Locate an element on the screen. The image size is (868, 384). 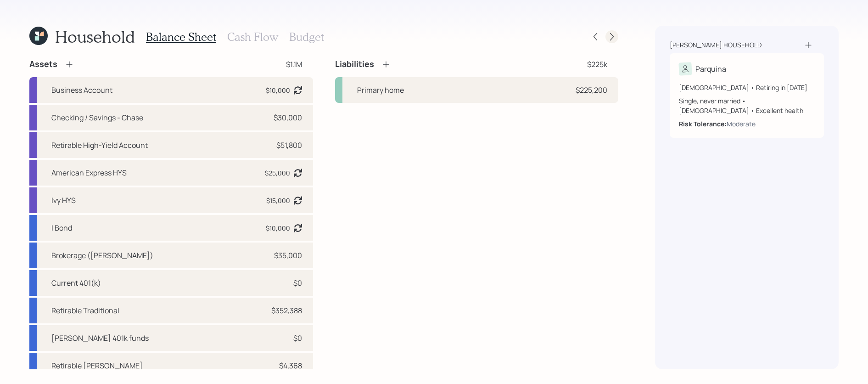
div: Retirable Traditional is located at coordinates (85, 311).